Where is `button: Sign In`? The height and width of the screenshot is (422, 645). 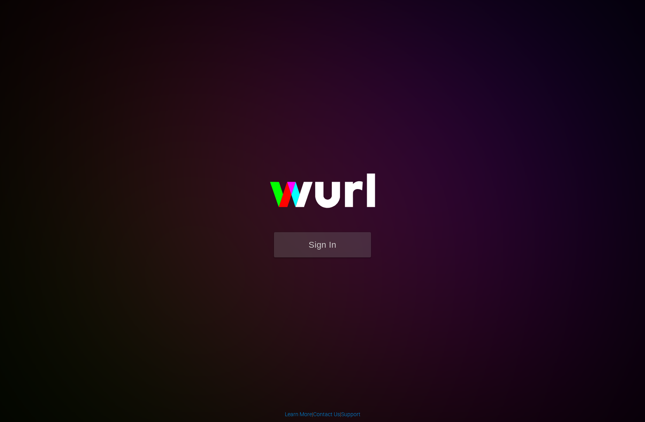
button: Sign In is located at coordinates (322, 244).